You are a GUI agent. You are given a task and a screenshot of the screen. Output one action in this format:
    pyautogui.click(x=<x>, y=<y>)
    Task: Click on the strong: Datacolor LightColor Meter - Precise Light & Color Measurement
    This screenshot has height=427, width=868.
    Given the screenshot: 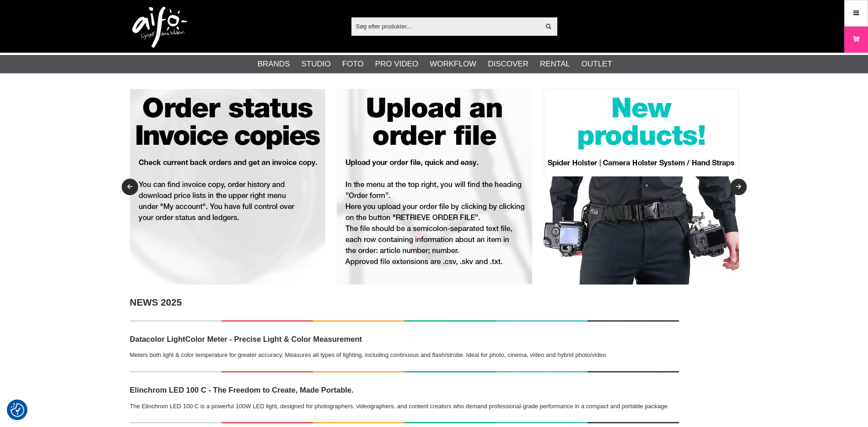 What is the action you would take?
    pyautogui.click(x=246, y=339)
    